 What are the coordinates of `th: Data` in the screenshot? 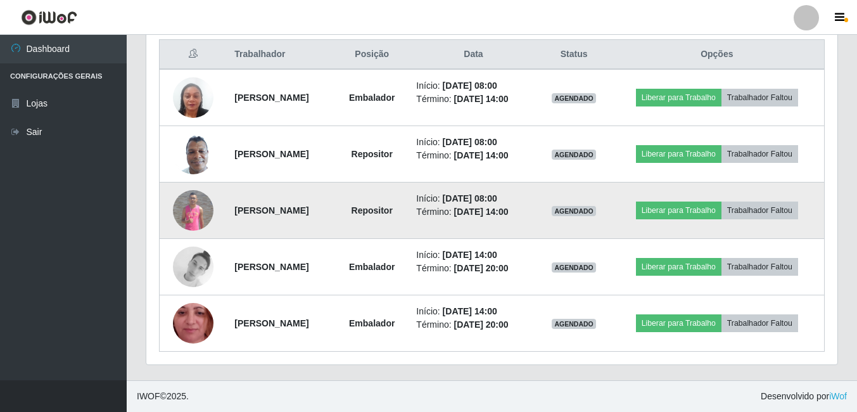 It's located at (473, 54).